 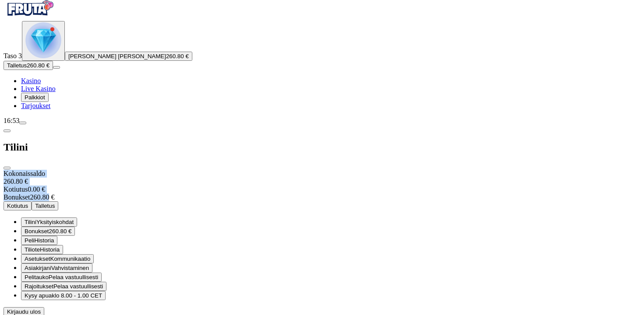 What do you see at coordinates (7, 131) in the screenshot?
I see `button: chevron-left icon` at bounding box center [7, 131].